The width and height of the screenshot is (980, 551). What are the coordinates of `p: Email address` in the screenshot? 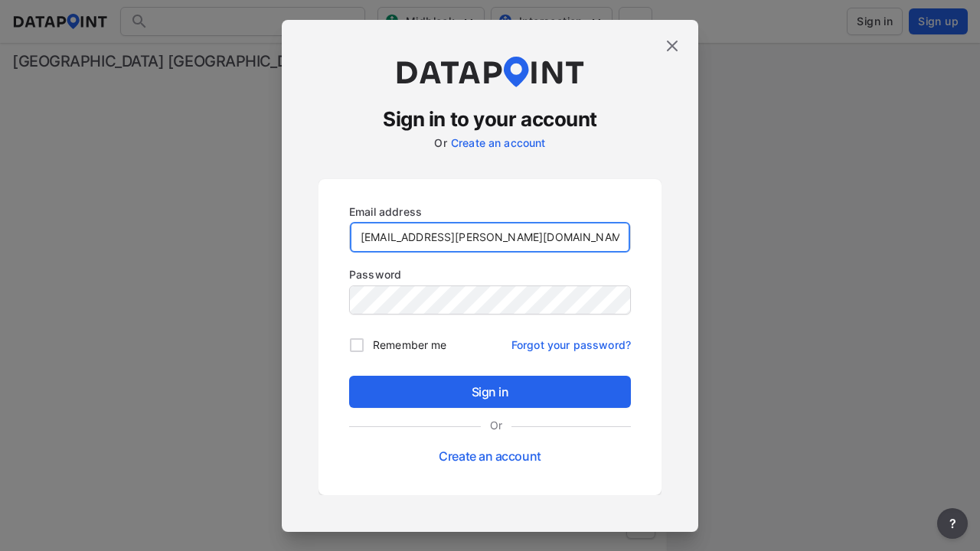 It's located at (490, 211).